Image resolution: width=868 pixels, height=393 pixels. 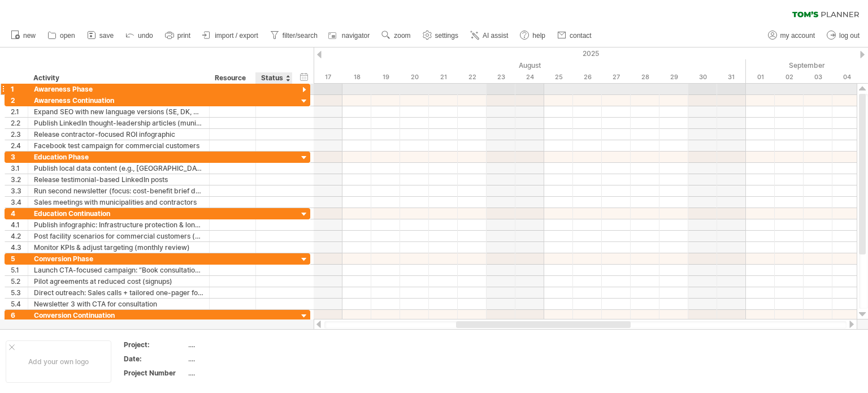 I want to click on div: 2.1, so click(x=19, y=111).